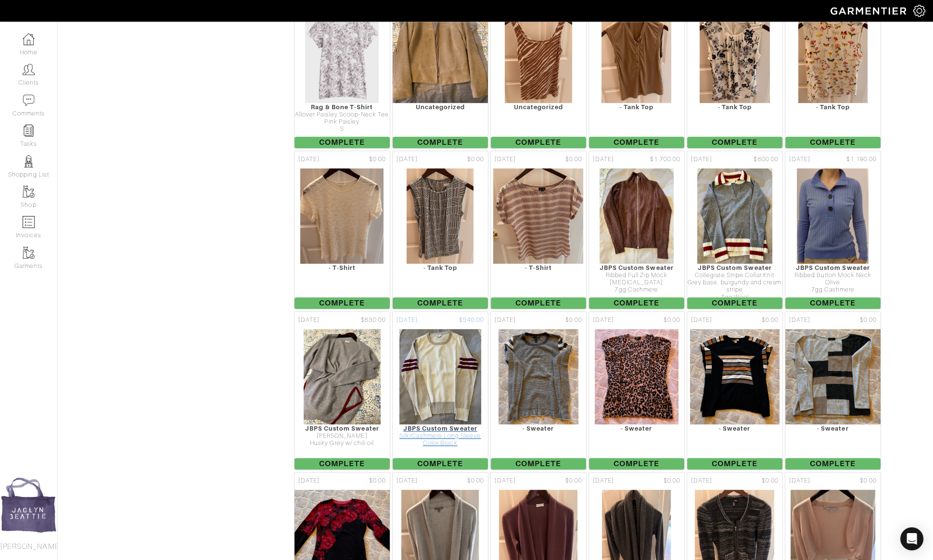  I want to click on div: Husky Grey w/ chili oil, so click(343, 443).